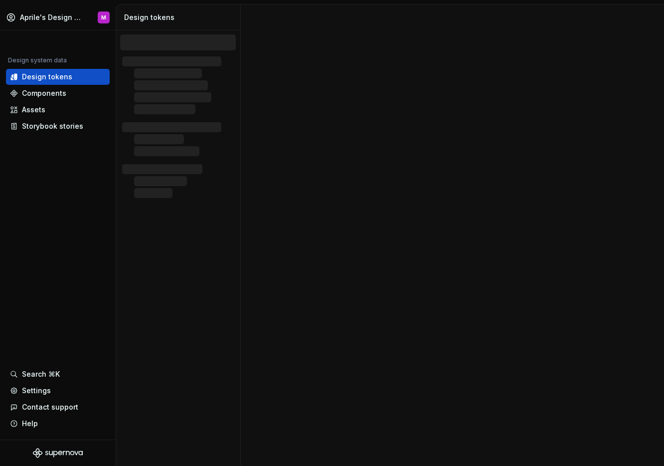 The height and width of the screenshot is (466, 664). I want to click on button: Help, so click(58, 423).